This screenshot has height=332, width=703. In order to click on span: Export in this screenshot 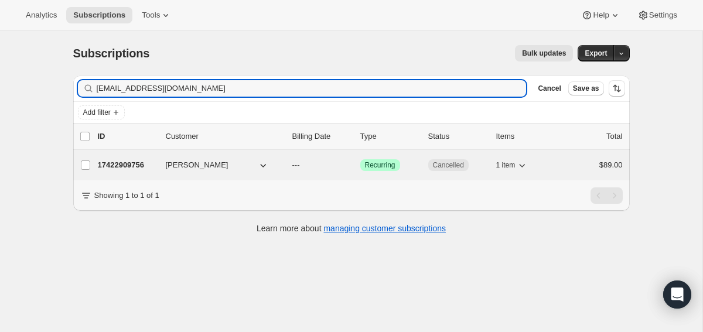, I will do `click(595, 53)`.